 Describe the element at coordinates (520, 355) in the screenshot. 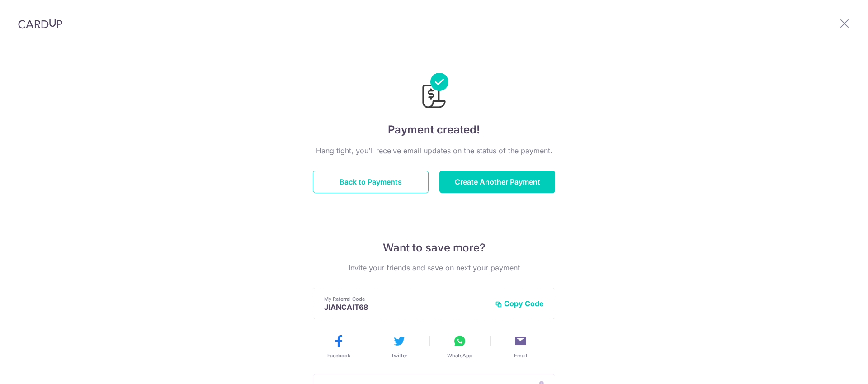

I see `span: Email` at that location.